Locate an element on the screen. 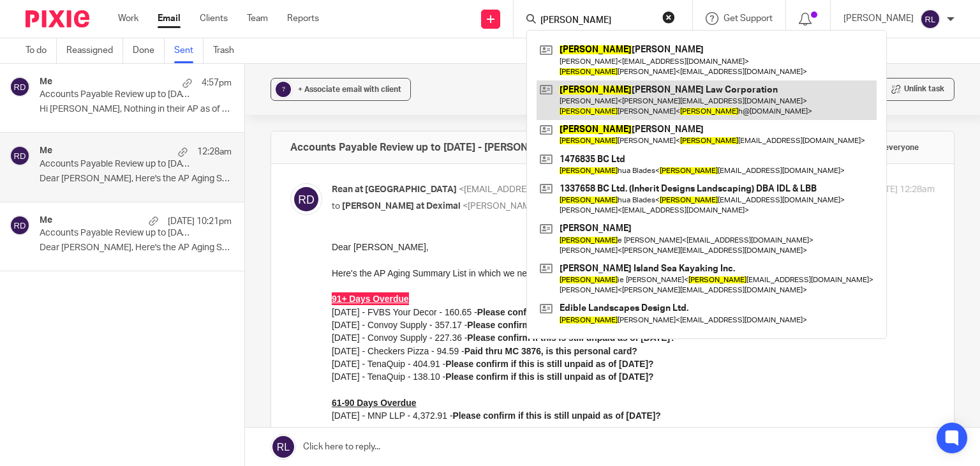  span: to is located at coordinates (336, 206).